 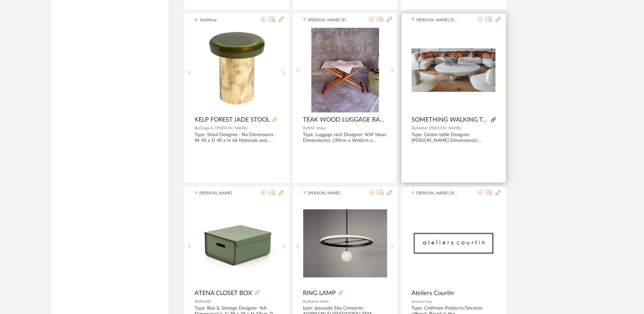 I want to click on span: SOMETHING WALKING TABLE, so click(x=450, y=120).